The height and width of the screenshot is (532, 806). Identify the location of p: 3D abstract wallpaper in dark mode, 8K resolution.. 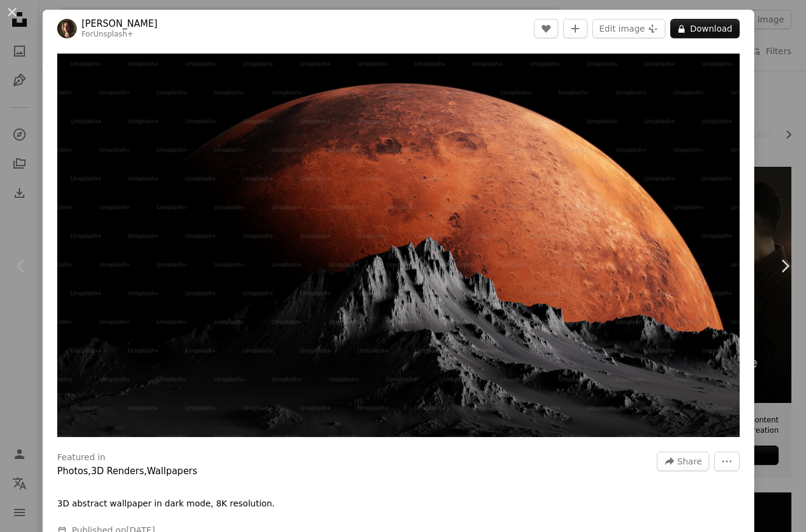
(165, 504).